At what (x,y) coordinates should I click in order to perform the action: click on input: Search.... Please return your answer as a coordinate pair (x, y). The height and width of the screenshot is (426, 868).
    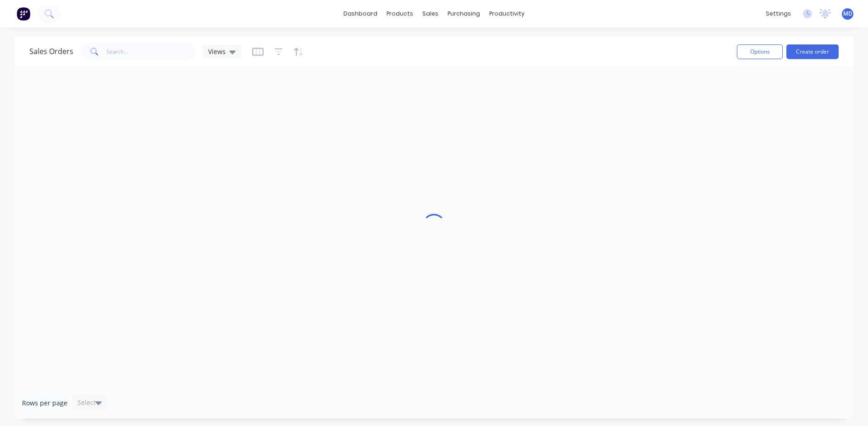
    Looking at the image, I should click on (151, 51).